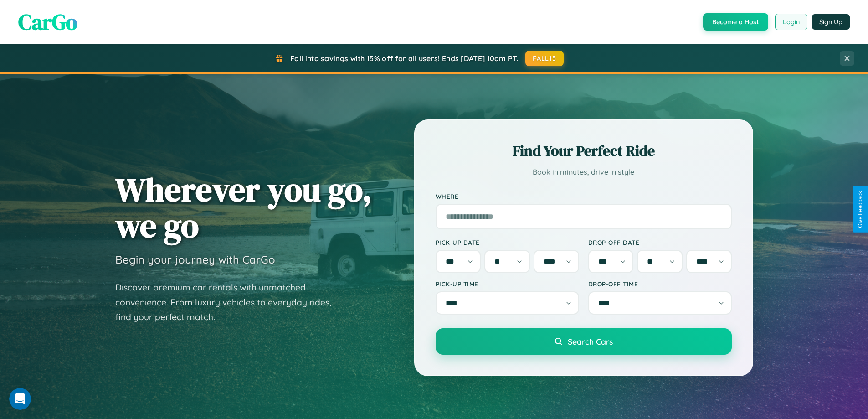 The image size is (868, 419). What do you see at coordinates (48, 22) in the screenshot?
I see `span: CarGo` at bounding box center [48, 22].